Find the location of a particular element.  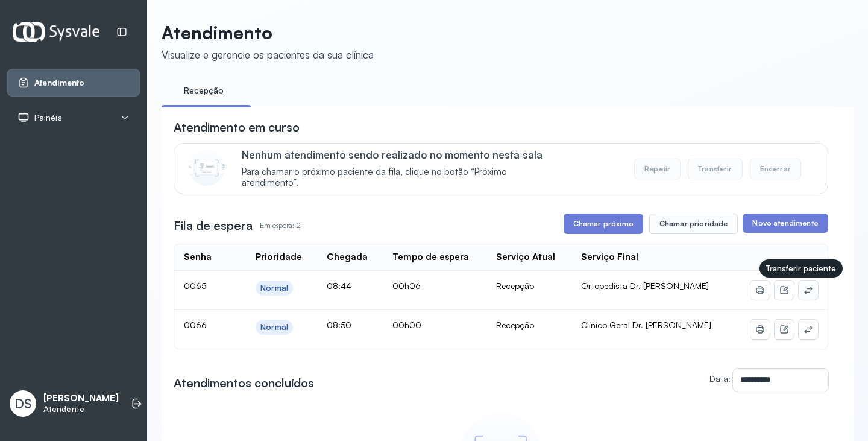

p: Atendimento is located at coordinates (268, 32).